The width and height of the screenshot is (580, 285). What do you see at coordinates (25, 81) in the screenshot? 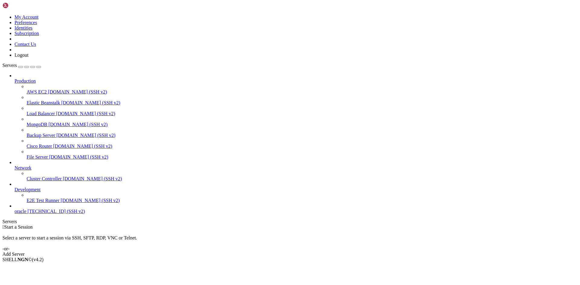
I see `span: Production` at bounding box center [25, 81].